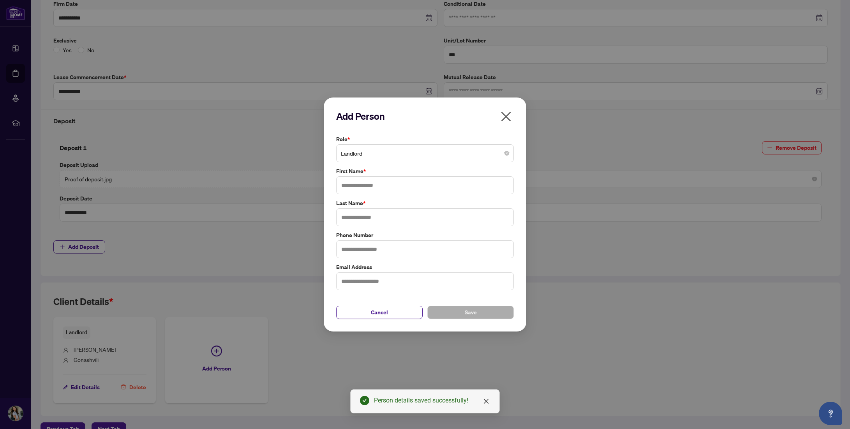  What do you see at coordinates (425, 267) in the screenshot?
I see `label: Email Address` at bounding box center [425, 267].